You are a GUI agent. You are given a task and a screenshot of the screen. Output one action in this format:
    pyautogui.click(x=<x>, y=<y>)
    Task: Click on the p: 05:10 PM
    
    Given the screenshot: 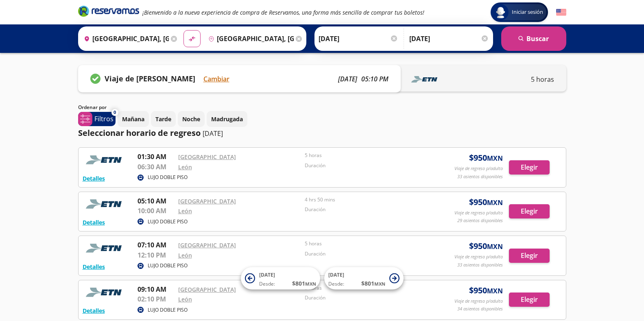 What is the action you would take?
    pyautogui.click(x=375, y=79)
    